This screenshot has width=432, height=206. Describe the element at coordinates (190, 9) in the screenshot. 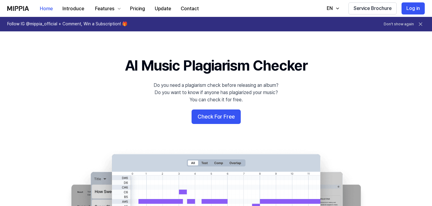

I see `a: Contact` at that location.